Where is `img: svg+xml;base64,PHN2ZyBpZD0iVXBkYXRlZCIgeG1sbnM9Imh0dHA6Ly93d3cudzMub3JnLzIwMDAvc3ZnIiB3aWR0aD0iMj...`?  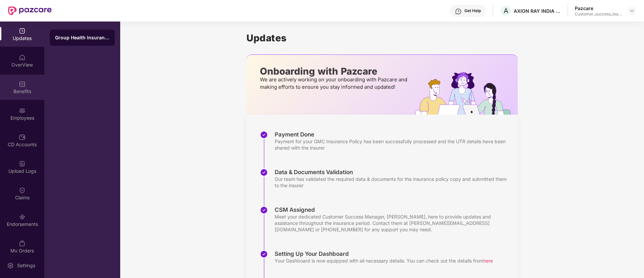
img: svg+xml;base64,PHN2ZyBpZD0iVXBkYXRlZCIgeG1sbnM9Imh0dHA6Ly93d3cudzMub3JnLzIwMDAvc3ZnIiB3aWR0aD0iMj... is located at coordinates (22, 31).